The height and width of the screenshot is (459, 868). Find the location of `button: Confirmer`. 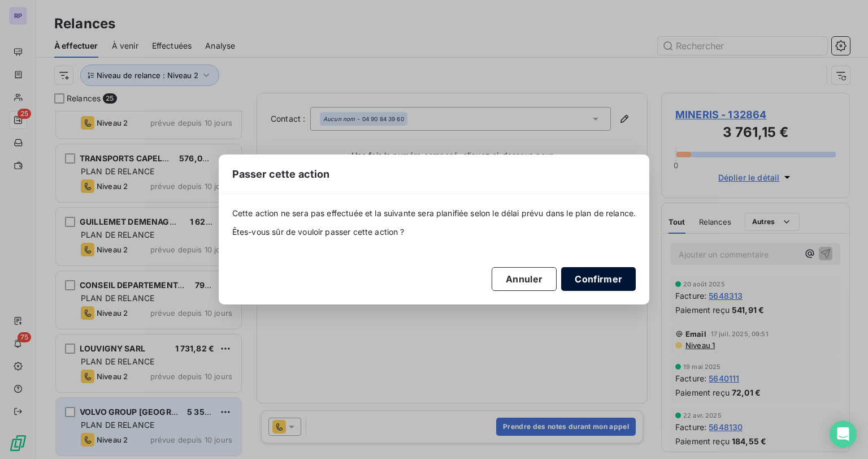

button: Confirmer is located at coordinates (599, 279).